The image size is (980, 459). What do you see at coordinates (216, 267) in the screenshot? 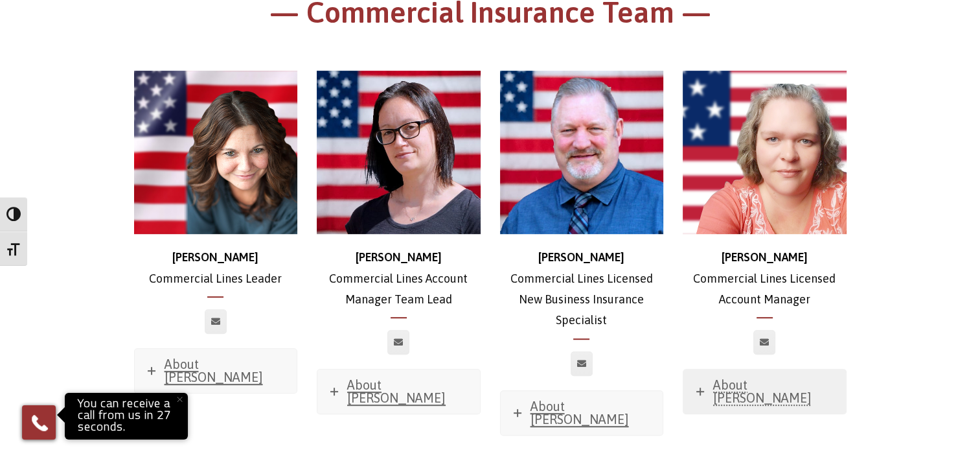
I see `p: Commercial Lines Leader` at bounding box center [216, 267].